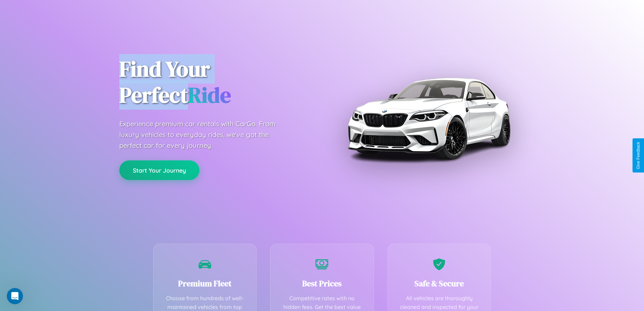 Image resolution: width=644 pixels, height=311 pixels. I want to click on span: Ride, so click(209, 95).